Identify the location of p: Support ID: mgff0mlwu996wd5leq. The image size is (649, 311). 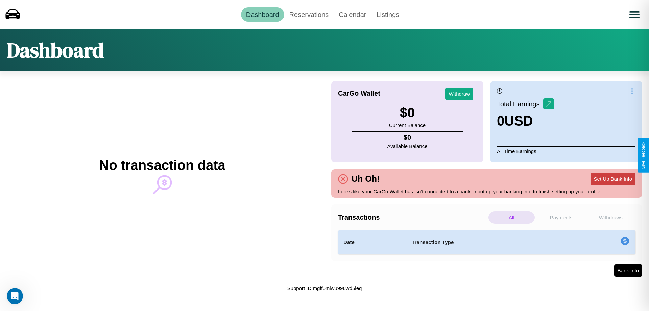
(325, 288).